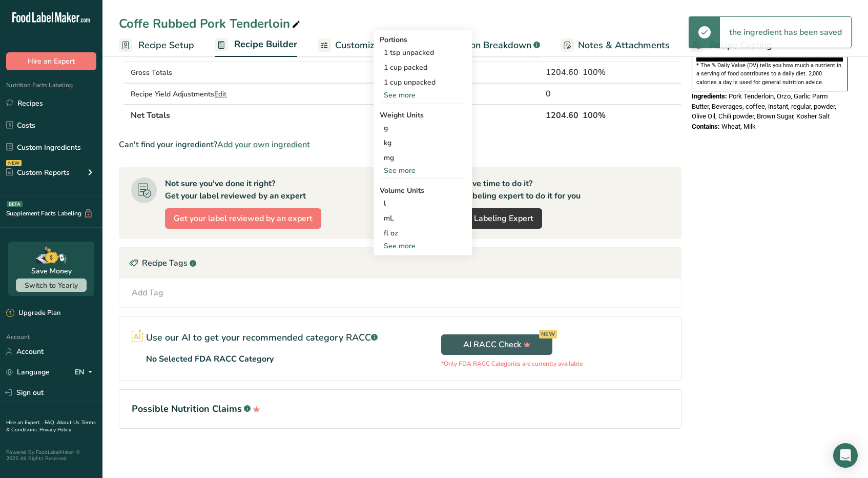 This screenshot has height=478, width=868. What do you see at coordinates (55, 429) in the screenshot?
I see `a: Privacy Policy` at bounding box center [55, 429].